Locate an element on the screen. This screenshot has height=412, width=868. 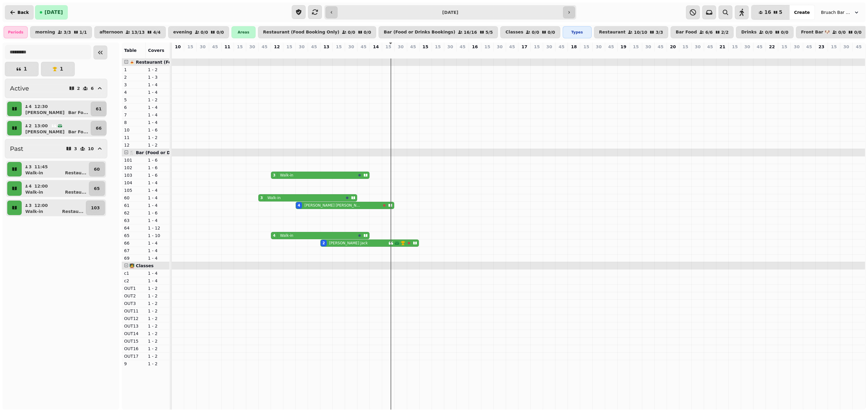
button: 412:00Walk-inRestau... is located at coordinates (55, 188).